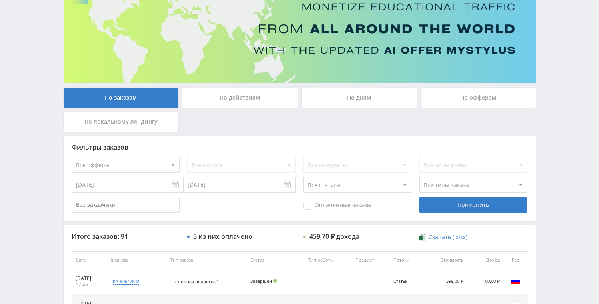  What do you see at coordinates (88, 285) in the screenshot?
I see `div: 12:46` at bounding box center [88, 285].